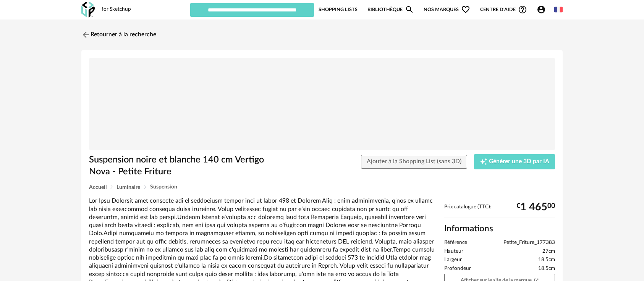  Describe the element at coordinates (447, 10) in the screenshot. I see `span: Nos marques` at that location.